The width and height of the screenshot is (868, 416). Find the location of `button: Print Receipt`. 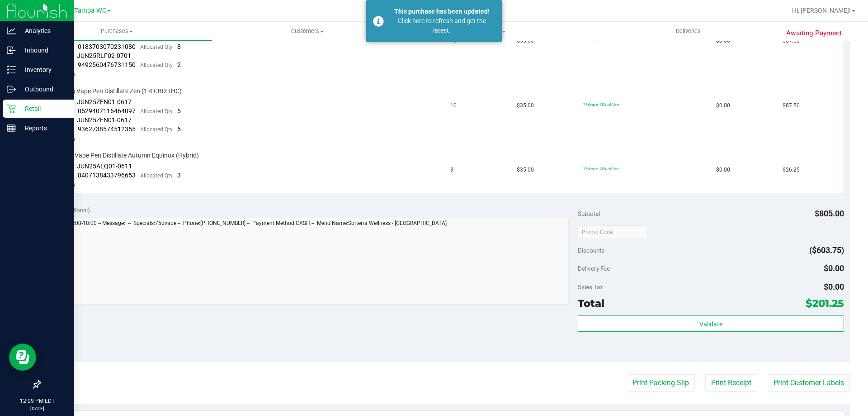

button: Print Receipt is located at coordinates (731, 382).